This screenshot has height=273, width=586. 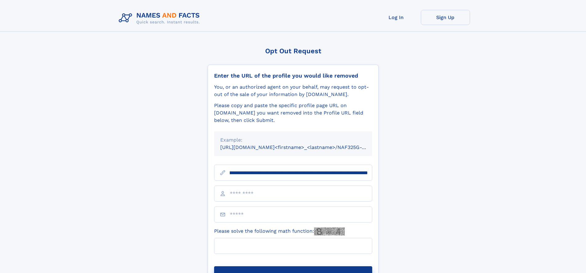 What do you see at coordinates (293, 51) in the screenshot?
I see `div: Opt Out Request` at bounding box center [293, 51].